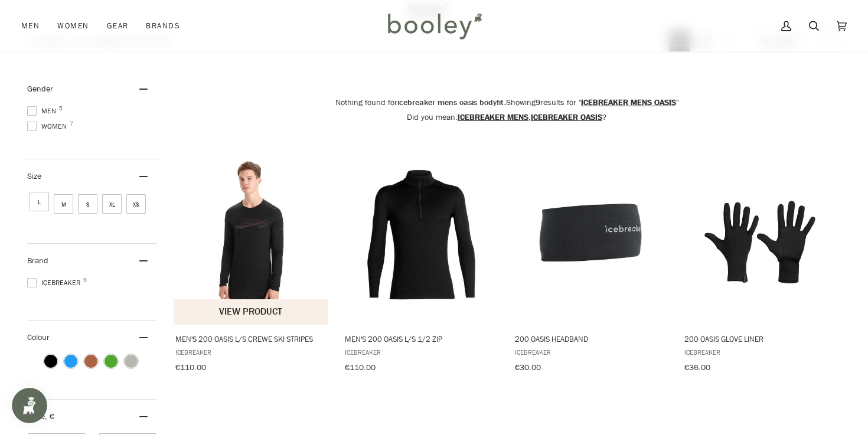 Image resolution: width=868 pixels, height=435 pixels. I want to click on button: View product, so click(251, 312).